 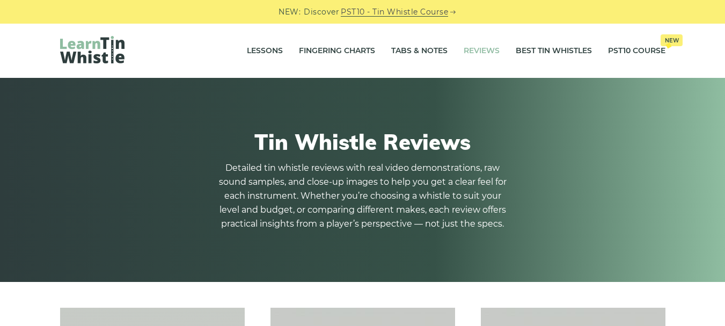 I want to click on a: Best Tin Whistles, so click(x=554, y=51).